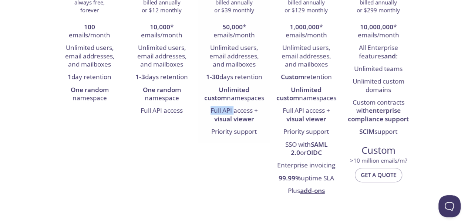 The height and width of the screenshot is (221, 468). Describe the element at coordinates (379, 175) in the screenshot. I see `button: Get a quote` at that location.